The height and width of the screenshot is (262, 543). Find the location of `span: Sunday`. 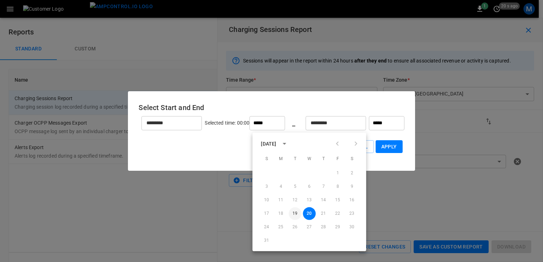

span: Sunday is located at coordinates (267, 159).